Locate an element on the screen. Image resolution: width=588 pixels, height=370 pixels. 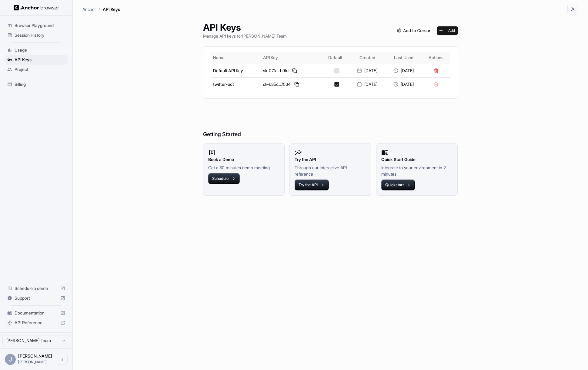
div: Browser Playground is located at coordinates (36, 25).